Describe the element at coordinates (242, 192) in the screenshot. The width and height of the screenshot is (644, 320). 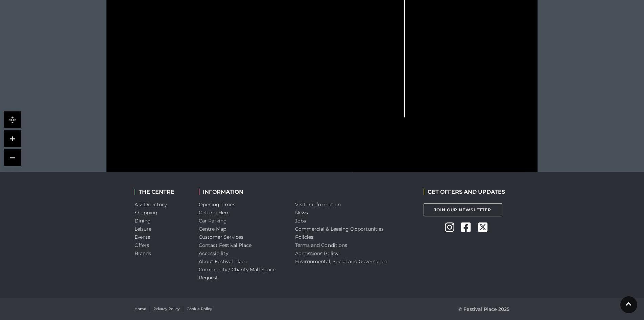
I see `h2: INFORMATION` at that location.